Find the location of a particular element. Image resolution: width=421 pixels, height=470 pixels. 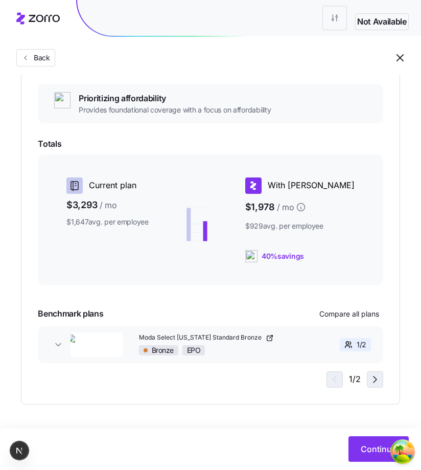

button: Open Tanstack query devtools is located at coordinates (403, 451).